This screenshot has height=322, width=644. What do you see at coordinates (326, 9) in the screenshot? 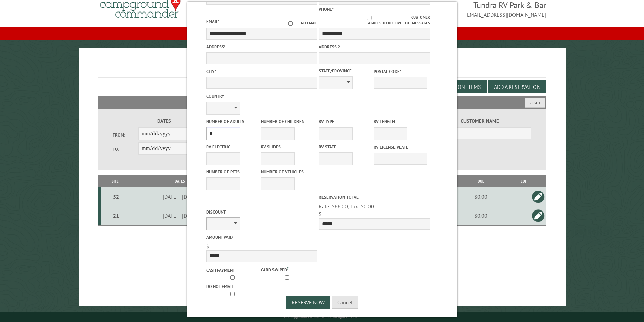
I see `label: Phone` at bounding box center [326, 9].